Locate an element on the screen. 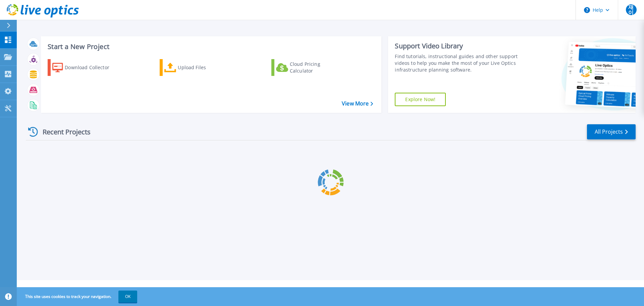 The width and height of the screenshot is (644, 306). div: Upload Files is located at coordinates (204, 67).